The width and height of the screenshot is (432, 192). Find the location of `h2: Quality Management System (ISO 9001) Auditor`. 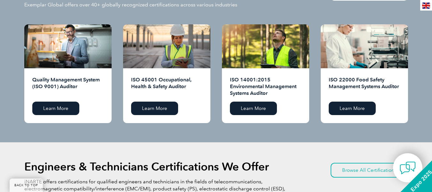

h2: Quality Management System (ISO 9001) Auditor is located at coordinates (68, 86).